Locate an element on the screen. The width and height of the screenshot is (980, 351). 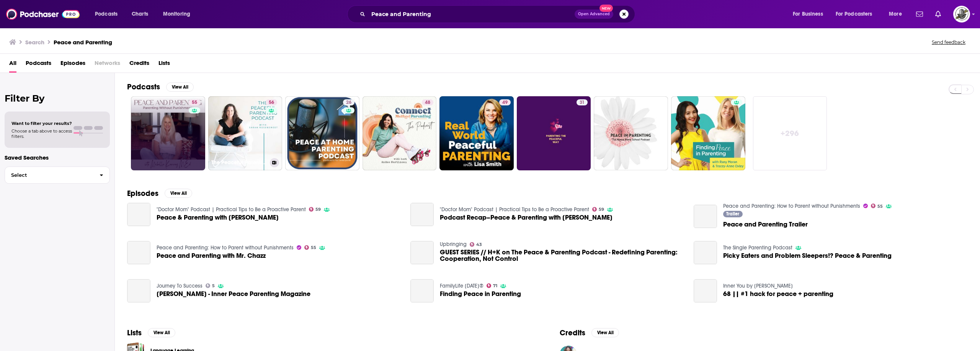
a: Journey To Success is located at coordinates (180, 286).